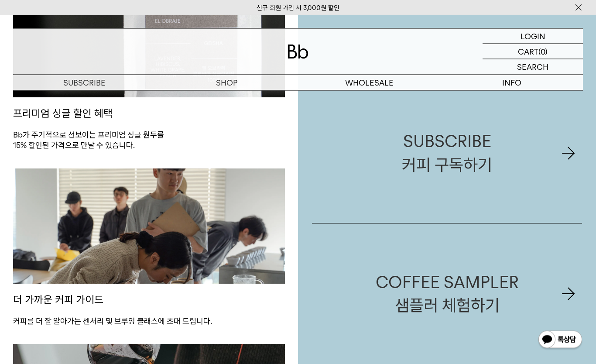 Image resolution: width=596 pixels, height=364 pixels. I want to click on a: SUBSCRIBE, so click(84, 83).